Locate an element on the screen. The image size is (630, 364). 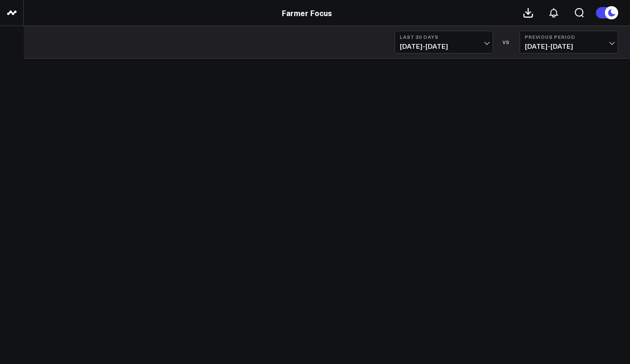
b: Previous Period is located at coordinates (569, 37).